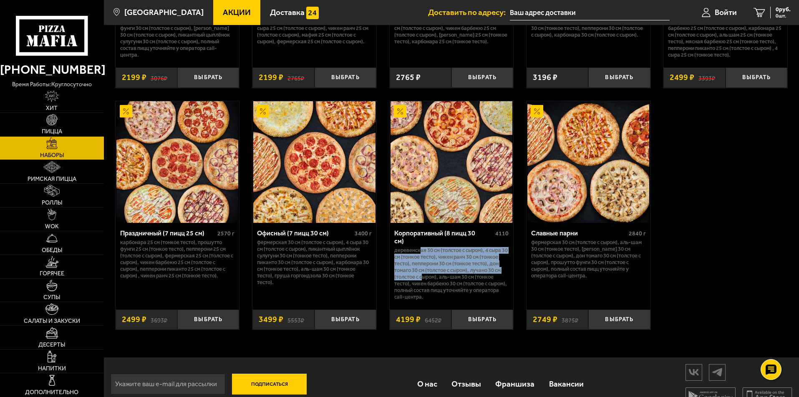 The image size is (799, 397). I want to click on span: Римская пицца, so click(52, 179).